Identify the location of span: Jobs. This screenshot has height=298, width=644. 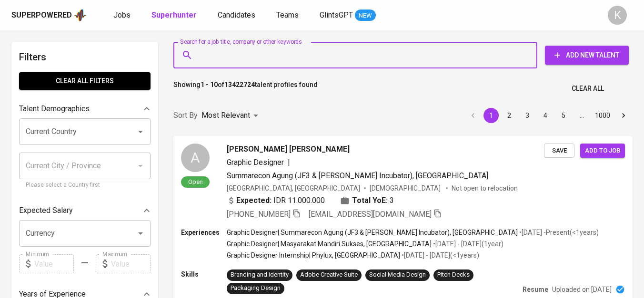
(122, 15).